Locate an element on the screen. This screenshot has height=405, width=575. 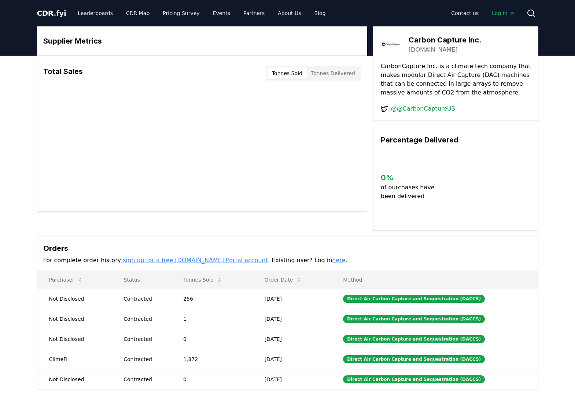
a: CDR.fyi is located at coordinates (52, 13).